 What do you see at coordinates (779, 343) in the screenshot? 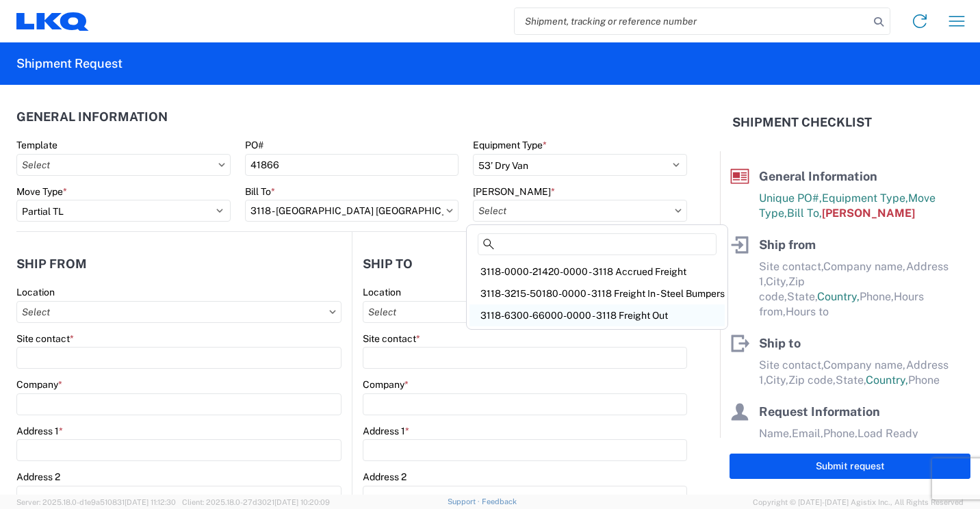
I see `span: Ship to` at bounding box center [779, 343].